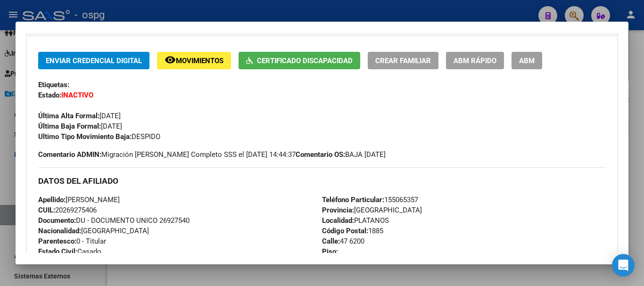 This screenshot has height=286, width=644. I want to click on h3: DATOS DEL AFILIADO, so click(322, 181).